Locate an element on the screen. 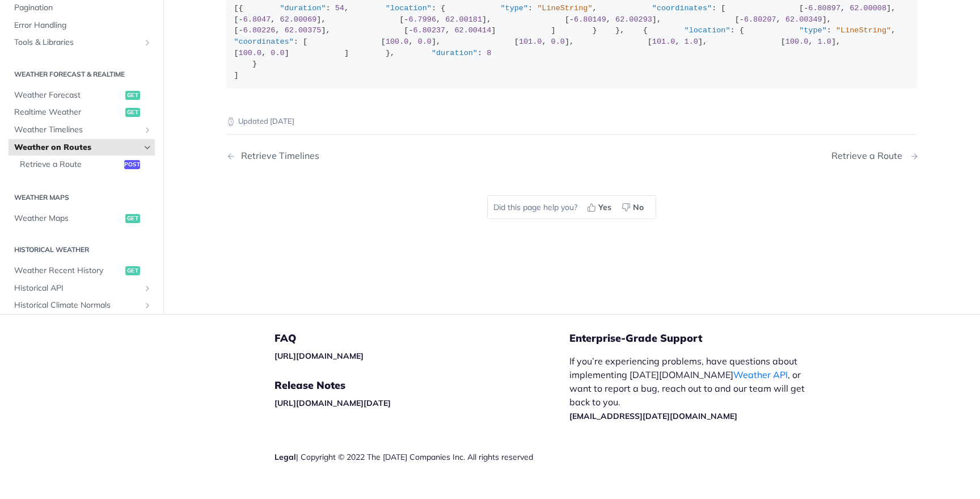 The height and width of the screenshot is (499, 980). a: Previous Page: Retrieve Timelines is located at coordinates (374, 156).